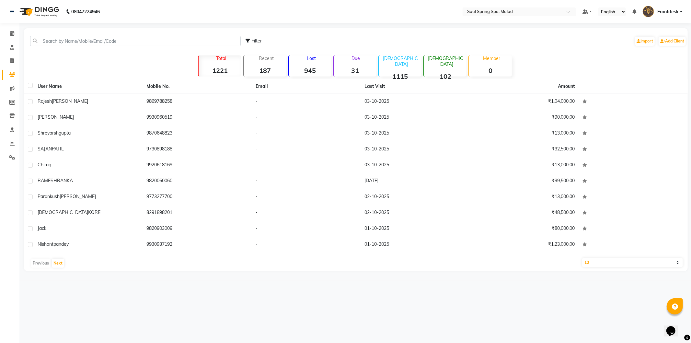  I want to click on span: shreyarsh, so click(48, 133).